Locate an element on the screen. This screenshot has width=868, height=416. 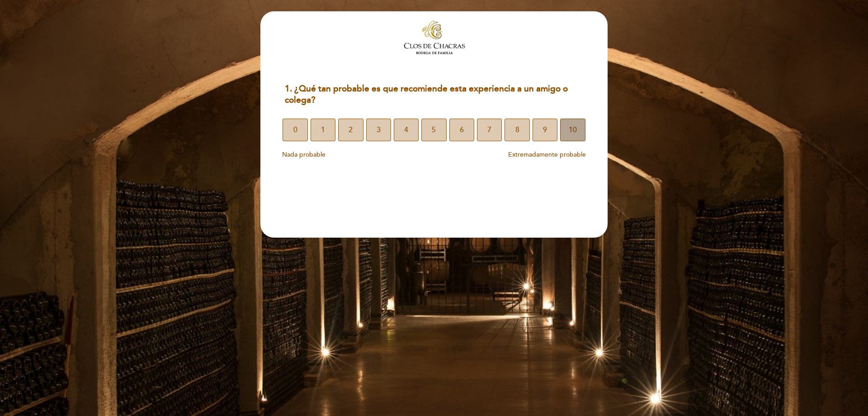
span: 7 is located at coordinates (489, 130).